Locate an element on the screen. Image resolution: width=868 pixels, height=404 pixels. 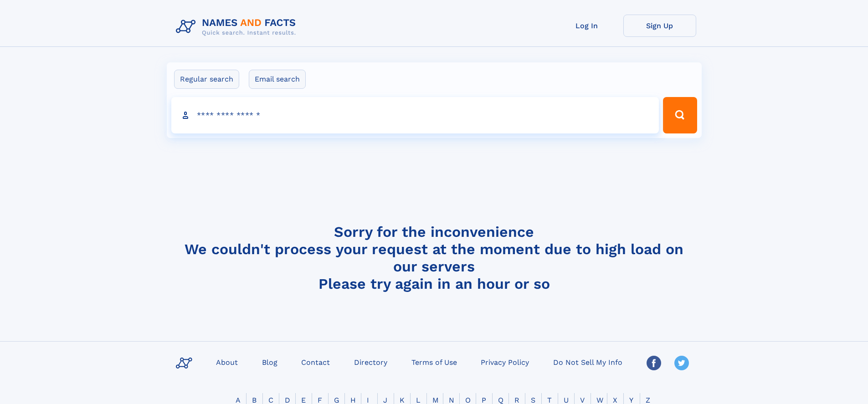
a: Privacy Policy is located at coordinates (505, 362).